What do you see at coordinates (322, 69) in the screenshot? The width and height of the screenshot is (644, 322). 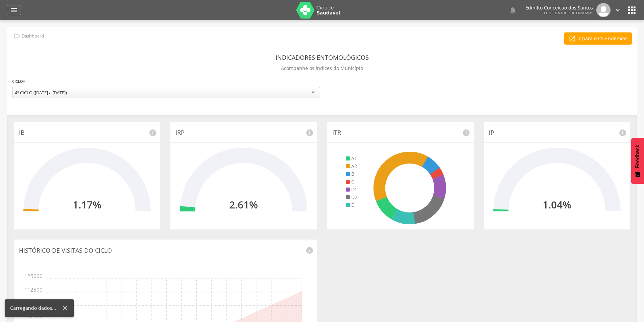 I see `p: Acompanhe os índices do Município` at bounding box center [322, 69].